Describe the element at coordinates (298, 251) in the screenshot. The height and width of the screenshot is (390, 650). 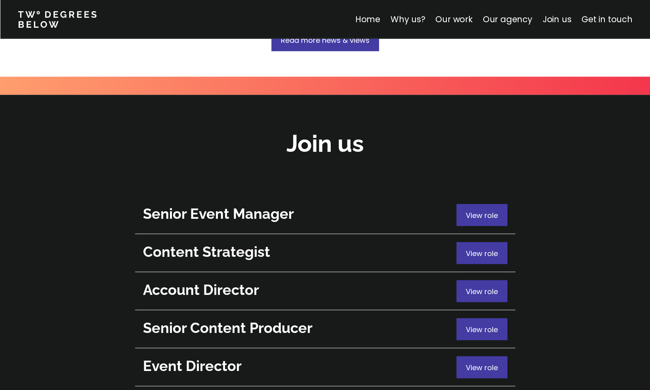
I see `h2: Content Strategist` at that location.